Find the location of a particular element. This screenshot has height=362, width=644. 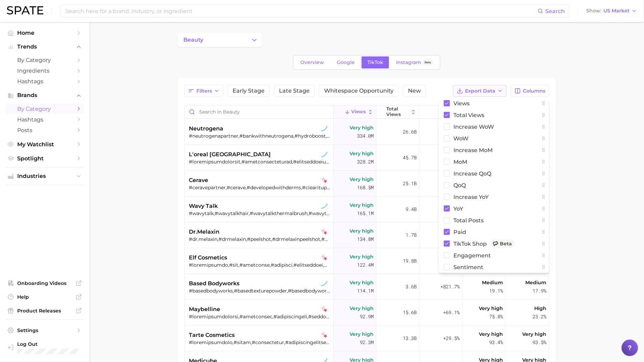

span: 3.6b is located at coordinates (411, 287).